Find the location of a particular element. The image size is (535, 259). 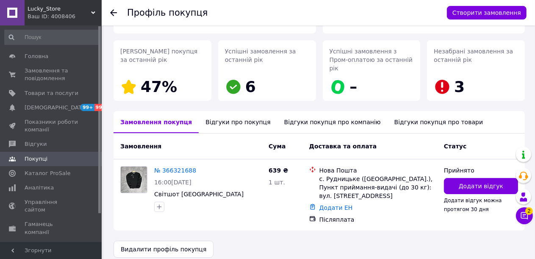

div: Відгуки про покупця is located at coordinates (238, 122).